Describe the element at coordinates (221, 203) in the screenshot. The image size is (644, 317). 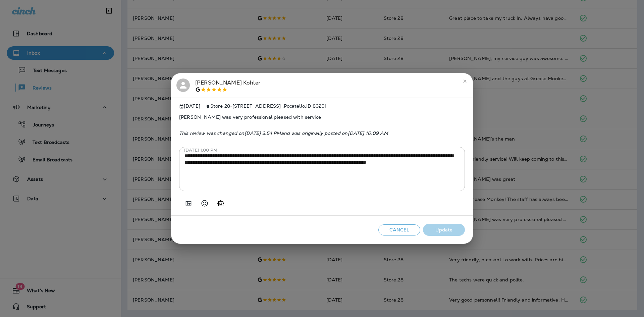
I see `button: Generate AI response` at that location.